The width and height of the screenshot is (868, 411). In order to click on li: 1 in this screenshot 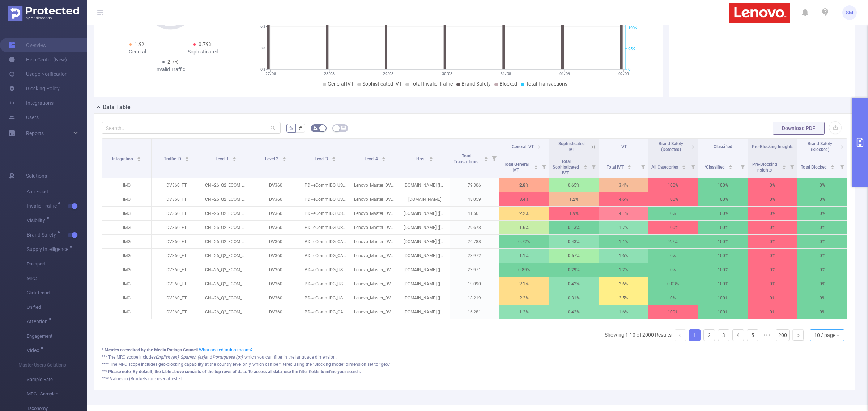, I will do `click(695, 335)`.